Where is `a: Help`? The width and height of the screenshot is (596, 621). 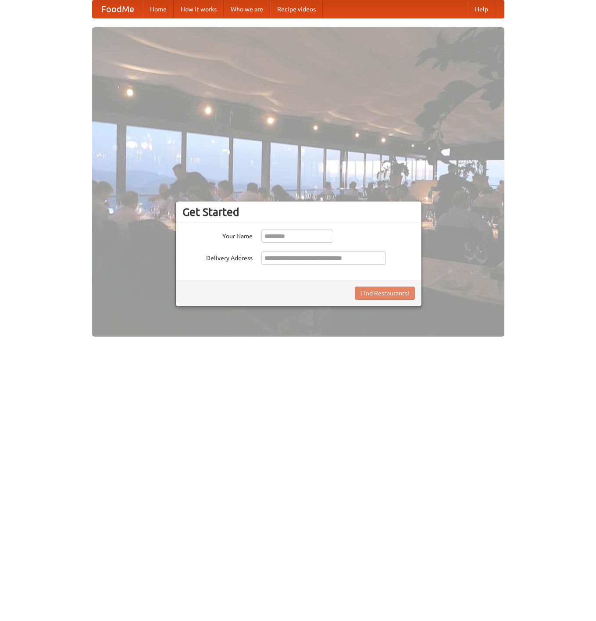
a: Help is located at coordinates (482, 9).